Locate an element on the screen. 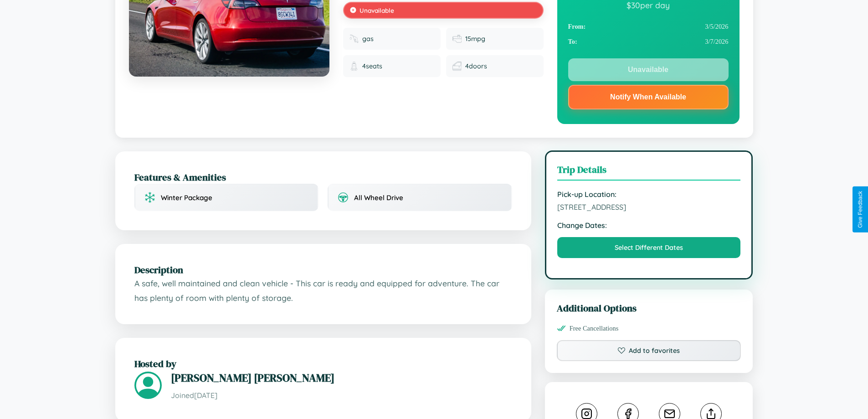 The image size is (868, 419). span: Winter Package is located at coordinates (187, 197).